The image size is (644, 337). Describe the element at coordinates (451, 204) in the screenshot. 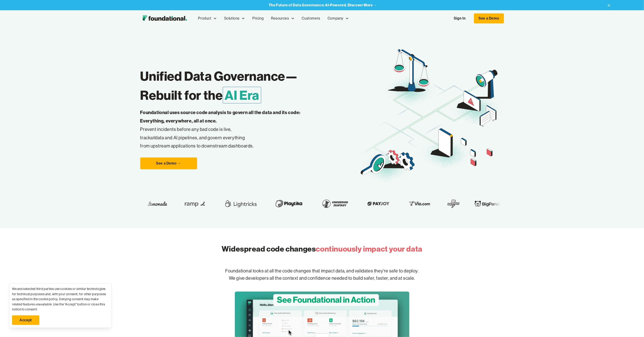

I see `img: SuperPlay` at that location.